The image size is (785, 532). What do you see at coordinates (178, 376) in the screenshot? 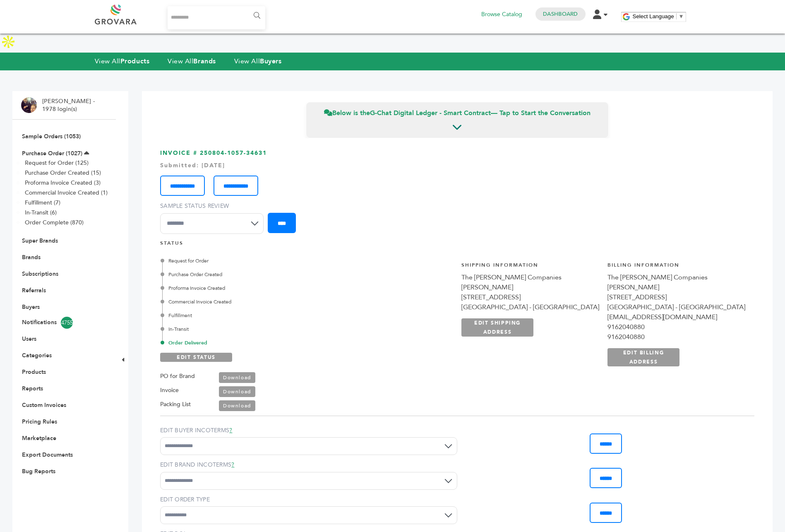
I see `label: PO for Brand` at bounding box center [178, 376].